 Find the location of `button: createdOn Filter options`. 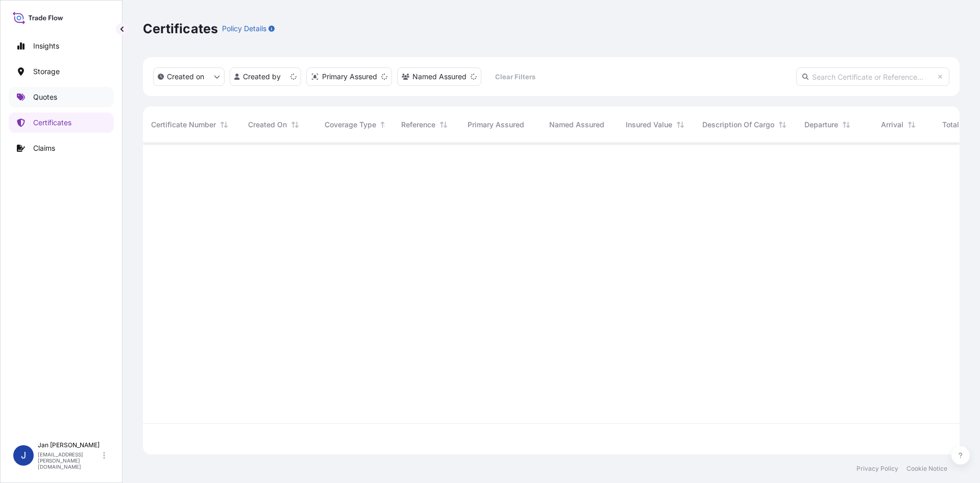

button: createdOn Filter options is located at coordinates (189, 77).